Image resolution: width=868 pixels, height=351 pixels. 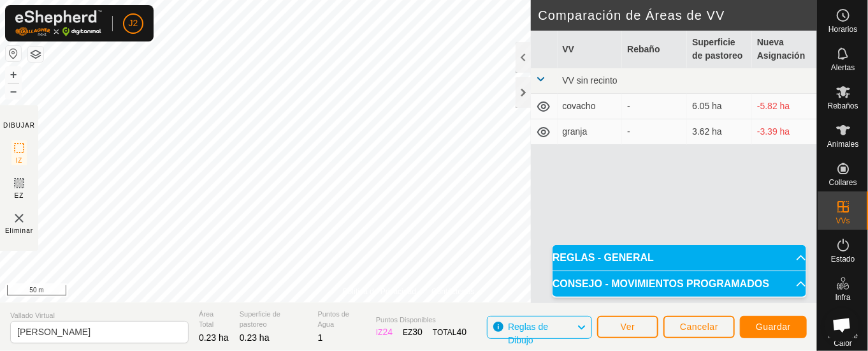 What do you see at coordinates (59, 23) in the screenshot?
I see `img: Logo Gallagher` at bounding box center [59, 23].